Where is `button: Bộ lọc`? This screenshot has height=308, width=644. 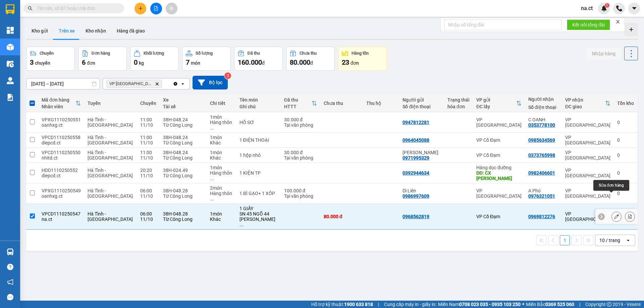
button: Bộ lọc is located at coordinates (210, 82).